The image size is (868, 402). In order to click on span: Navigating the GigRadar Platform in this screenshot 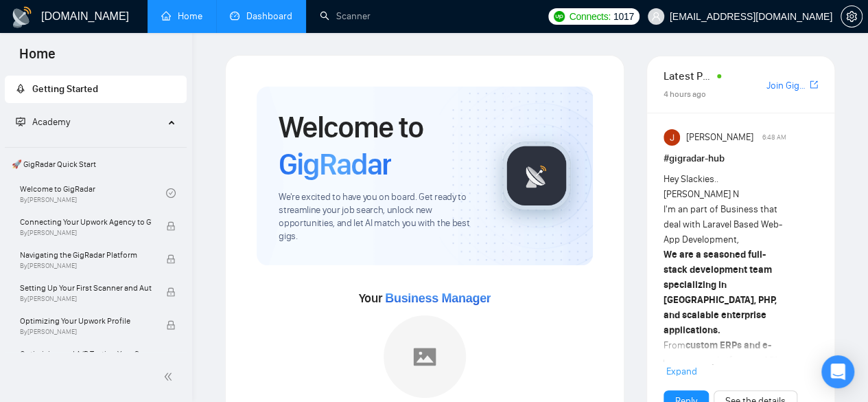, I will do `click(86, 255)`.